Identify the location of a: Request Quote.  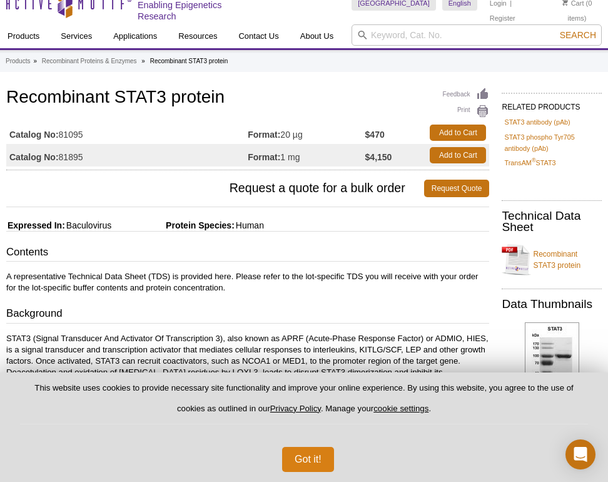
(457, 188).